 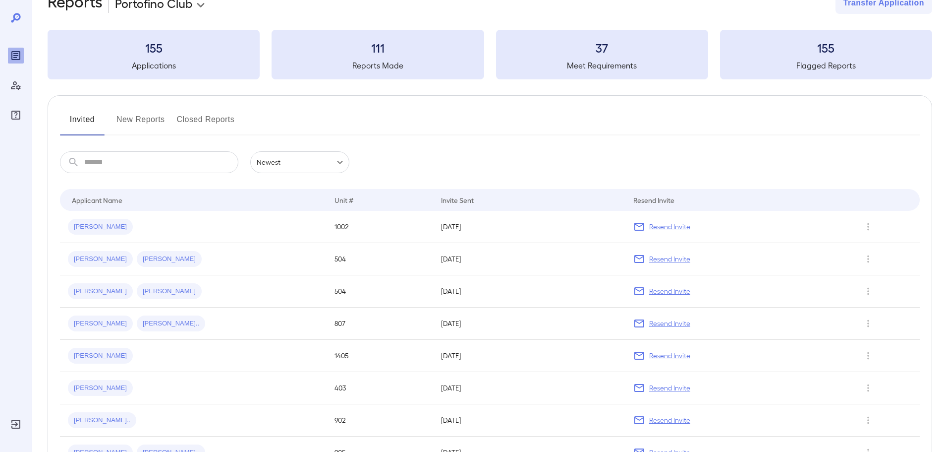 What do you see at coordinates (602, 65) in the screenshot?
I see `h5: Meet Requirements` at bounding box center [602, 65].